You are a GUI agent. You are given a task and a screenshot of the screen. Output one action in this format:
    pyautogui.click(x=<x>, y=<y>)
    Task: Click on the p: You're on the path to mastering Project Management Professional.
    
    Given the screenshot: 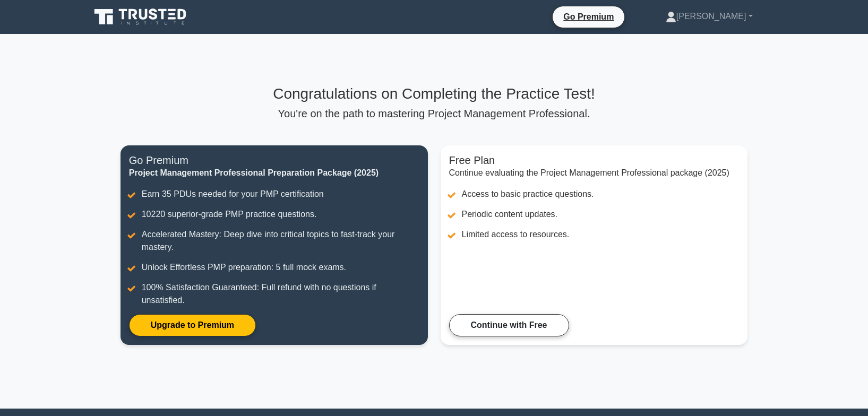 What is the action you would take?
    pyautogui.click(x=434, y=114)
    